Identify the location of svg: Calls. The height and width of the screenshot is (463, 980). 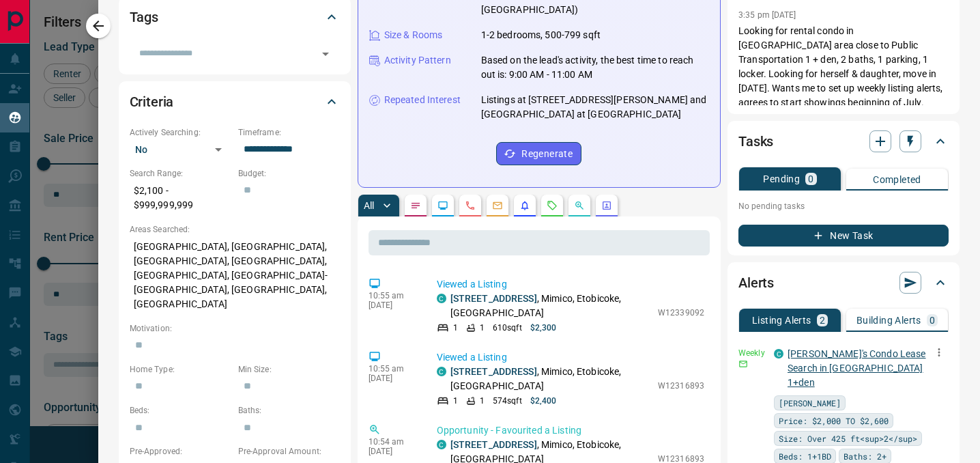
(470, 206).